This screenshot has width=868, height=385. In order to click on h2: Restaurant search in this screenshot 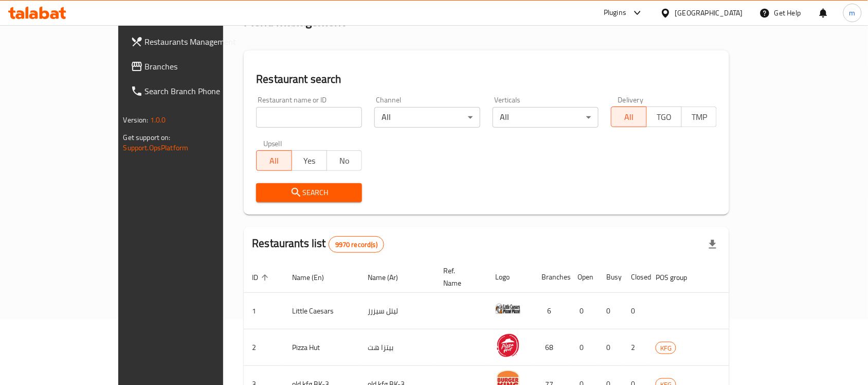, I will do `click(486, 80)`.